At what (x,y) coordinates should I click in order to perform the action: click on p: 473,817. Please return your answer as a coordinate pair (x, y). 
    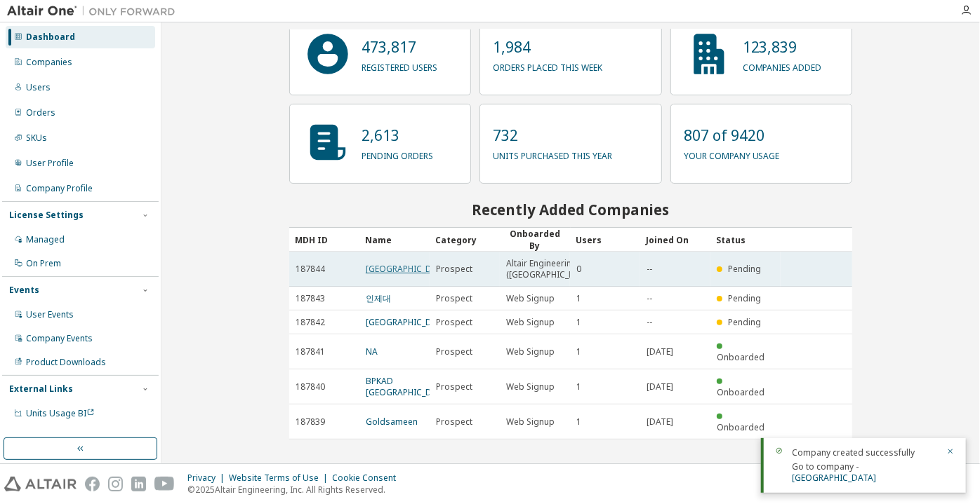
    Looking at the image, I should click on (399, 47).